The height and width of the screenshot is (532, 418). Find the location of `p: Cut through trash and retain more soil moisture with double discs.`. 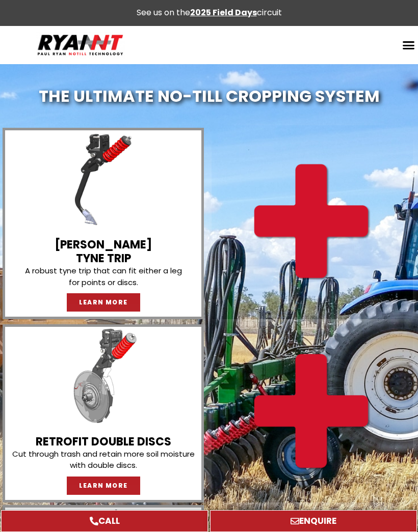

p: Cut through trash and retain more soil moisture with double discs. is located at coordinates (103, 460).